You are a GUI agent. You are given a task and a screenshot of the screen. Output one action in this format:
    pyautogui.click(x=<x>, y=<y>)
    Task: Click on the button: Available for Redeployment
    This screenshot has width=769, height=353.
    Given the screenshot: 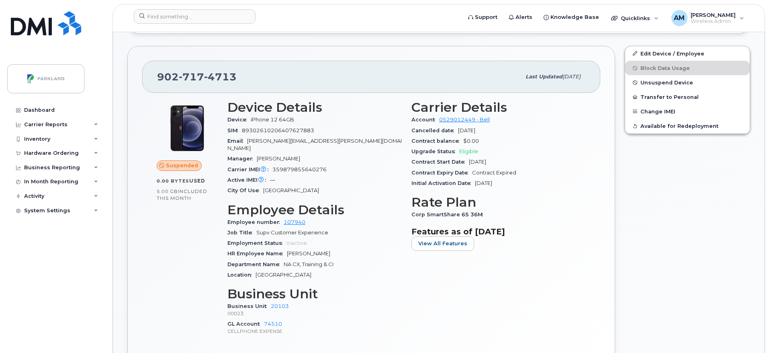 What is the action you would take?
    pyautogui.click(x=687, y=126)
    